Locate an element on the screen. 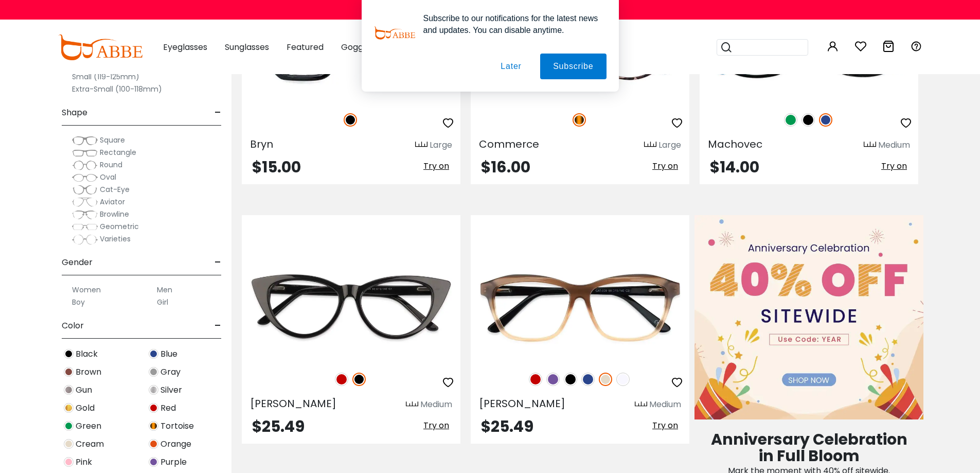 This screenshot has height=473, width=980. img: Oval.png is located at coordinates (85, 177).